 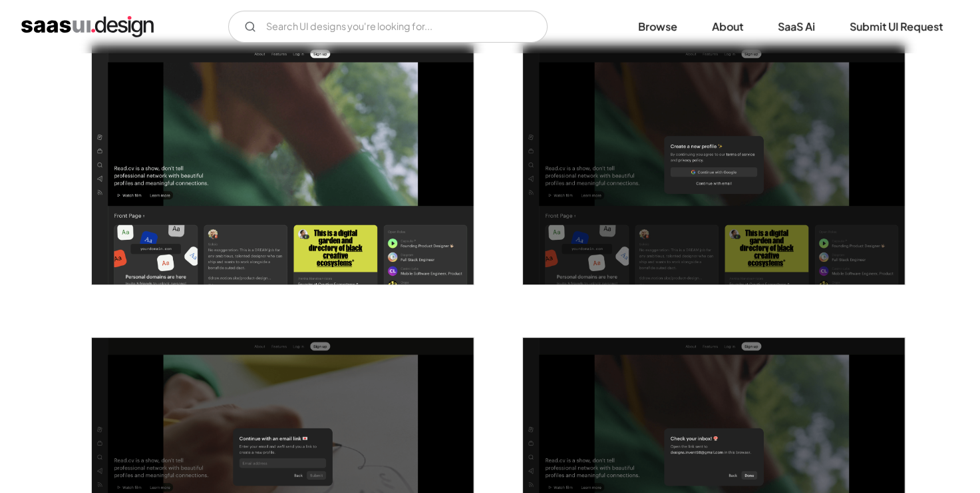 What do you see at coordinates (896, 27) in the screenshot?
I see `a: Submit UI Request` at bounding box center [896, 27].